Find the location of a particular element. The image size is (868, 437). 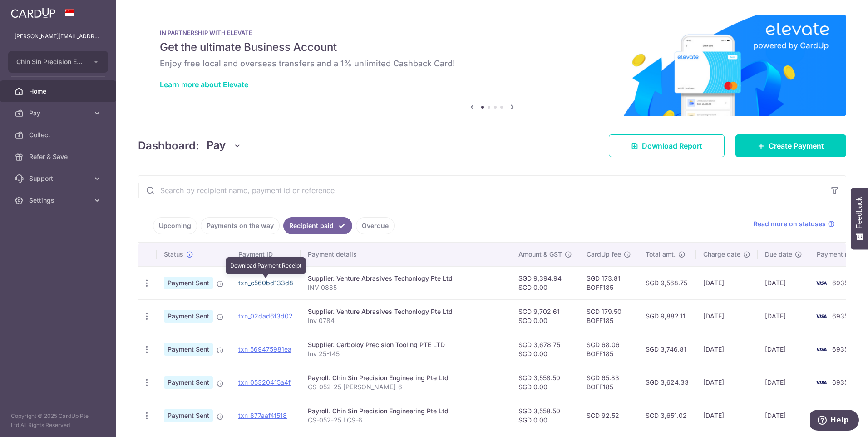

a: Payments on the way is located at coordinates (240, 225).